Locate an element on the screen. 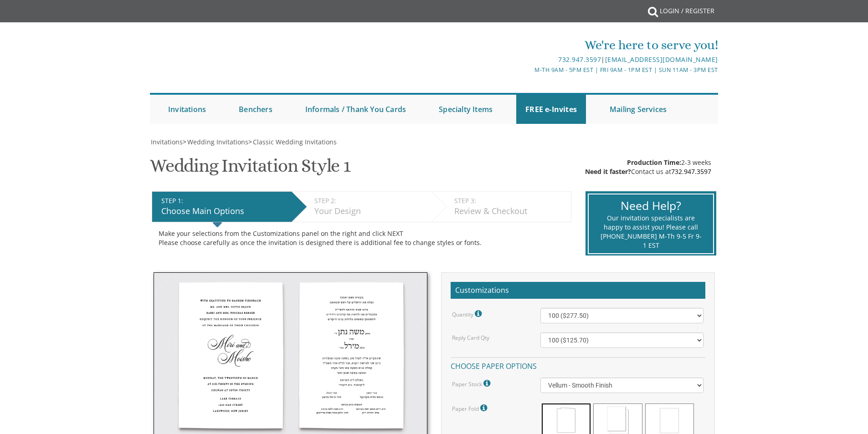 Image resolution: width=868 pixels, height=434 pixels. a: Specialty Items is located at coordinates (466, 109).